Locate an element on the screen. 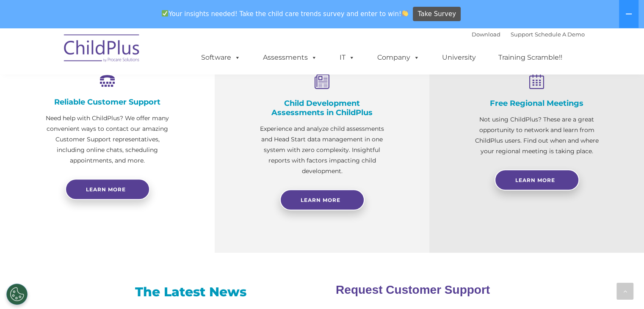  h3: The Latest News is located at coordinates (191, 292).